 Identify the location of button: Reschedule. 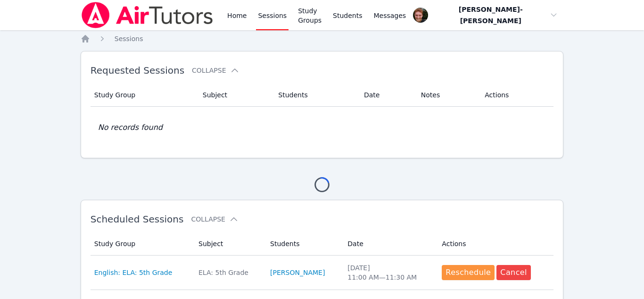
(468, 272).